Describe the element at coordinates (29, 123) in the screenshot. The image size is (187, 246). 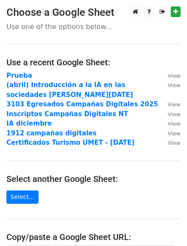
I see `strong: IA diciembre` at that location.